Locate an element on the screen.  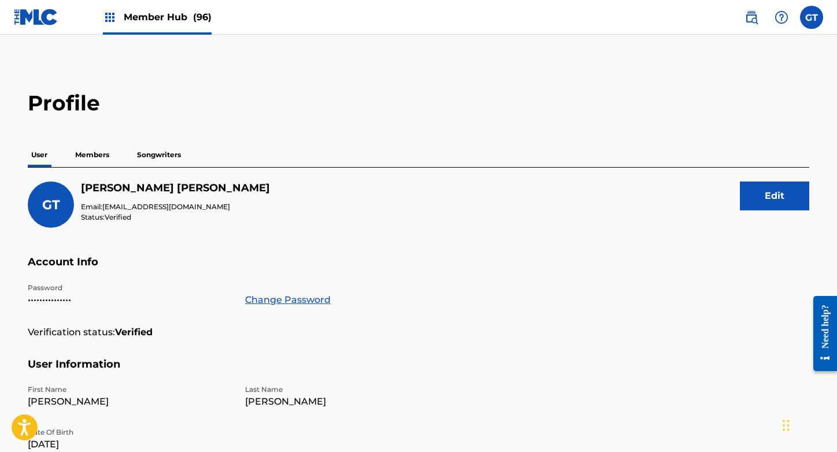
p: Status: is located at coordinates (175, 217).